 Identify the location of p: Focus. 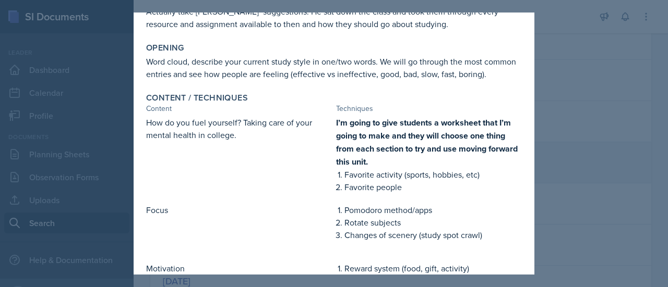
(239, 210).